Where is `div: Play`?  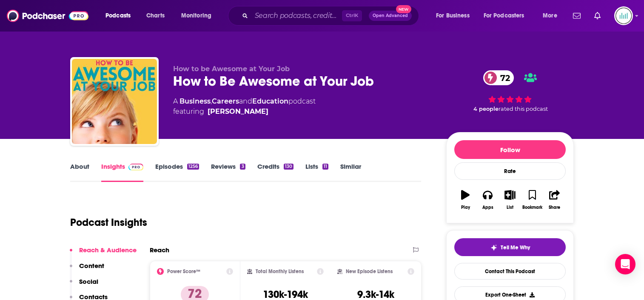 div: Play is located at coordinates (465, 207).